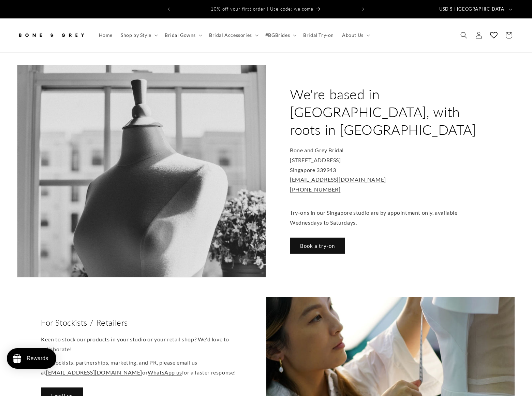  I want to click on a: WhatsApp us, so click(164, 372).